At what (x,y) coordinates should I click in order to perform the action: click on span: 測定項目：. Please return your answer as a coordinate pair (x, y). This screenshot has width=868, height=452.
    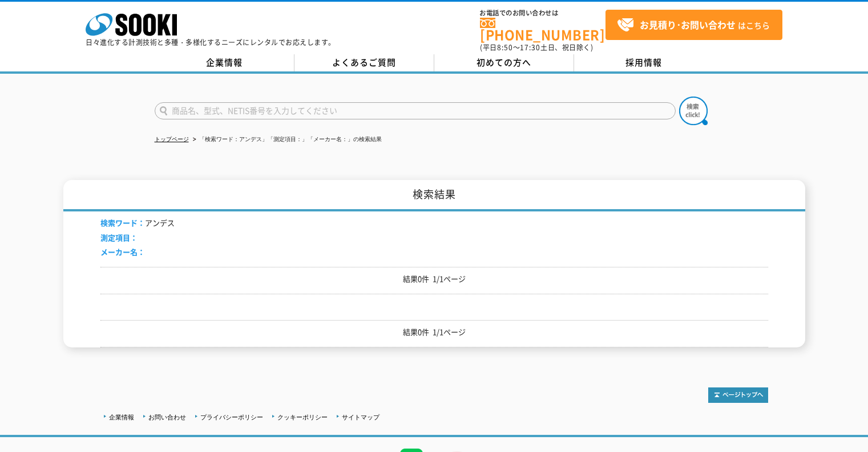
    Looking at the image, I should click on (119, 237).